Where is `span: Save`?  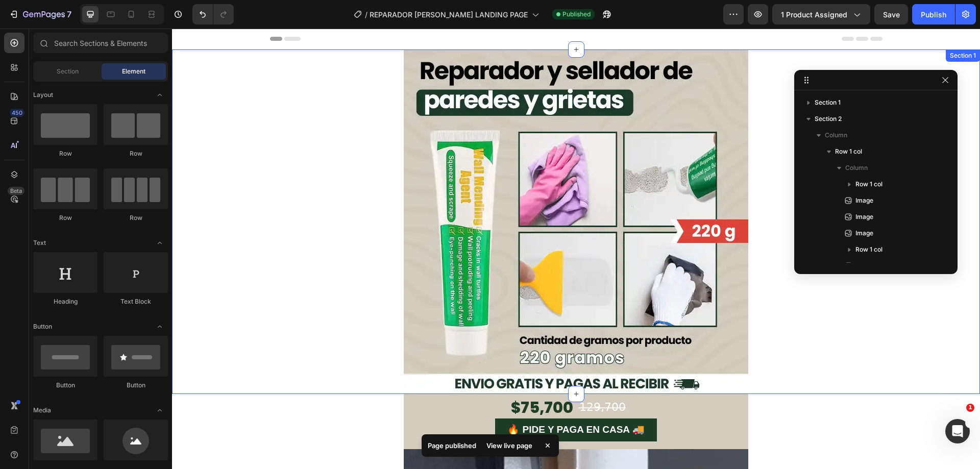 span: Save is located at coordinates (892, 15).